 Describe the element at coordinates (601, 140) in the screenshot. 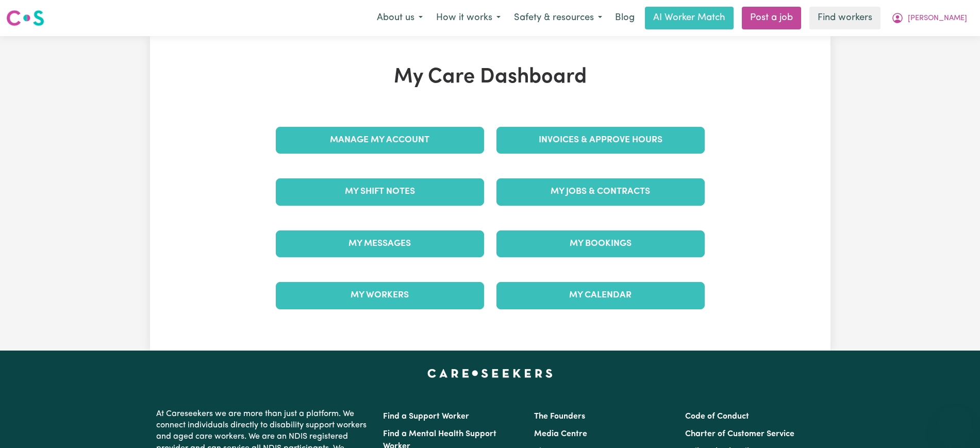

I see `a: Invoices & Approve Hours` at that location.